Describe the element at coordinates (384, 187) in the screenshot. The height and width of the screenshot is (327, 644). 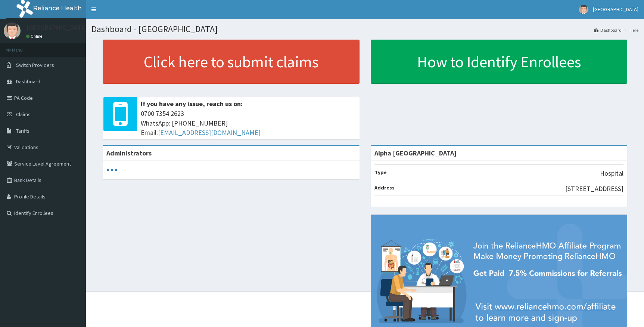
I see `b: Address` at that location.